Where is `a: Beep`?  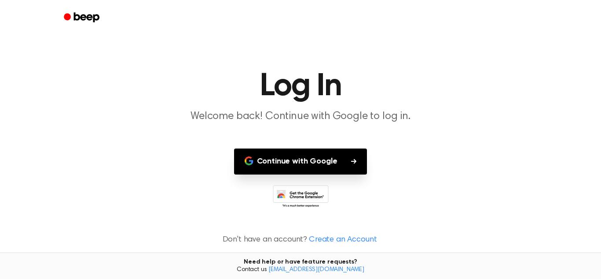
a: Beep is located at coordinates (82, 18).